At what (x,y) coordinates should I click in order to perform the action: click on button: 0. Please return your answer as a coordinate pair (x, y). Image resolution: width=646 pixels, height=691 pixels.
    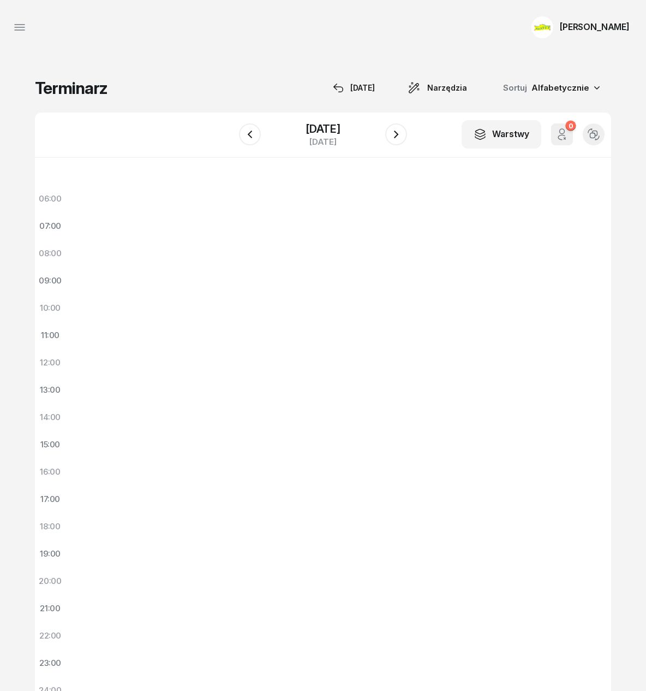
    Looking at the image, I should click on (562, 134).